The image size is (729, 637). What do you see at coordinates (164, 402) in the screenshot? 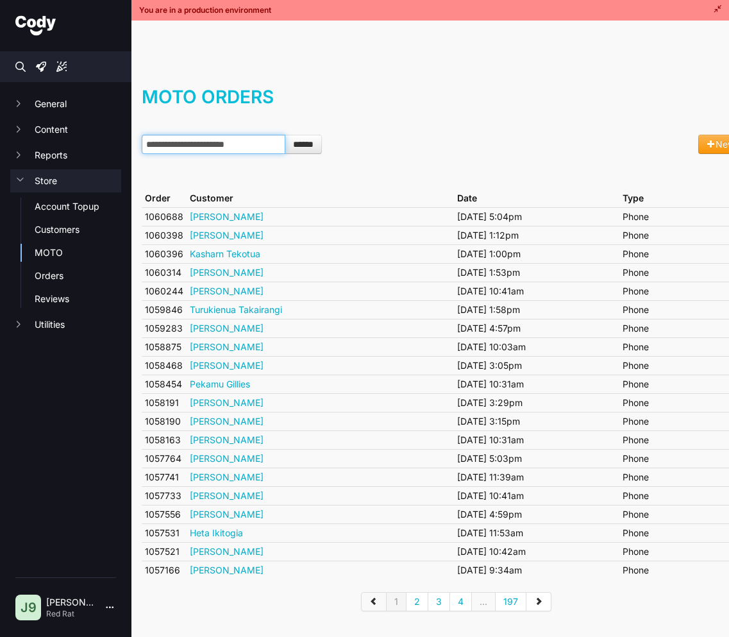
I see `td: 1058191` at bounding box center [164, 402].